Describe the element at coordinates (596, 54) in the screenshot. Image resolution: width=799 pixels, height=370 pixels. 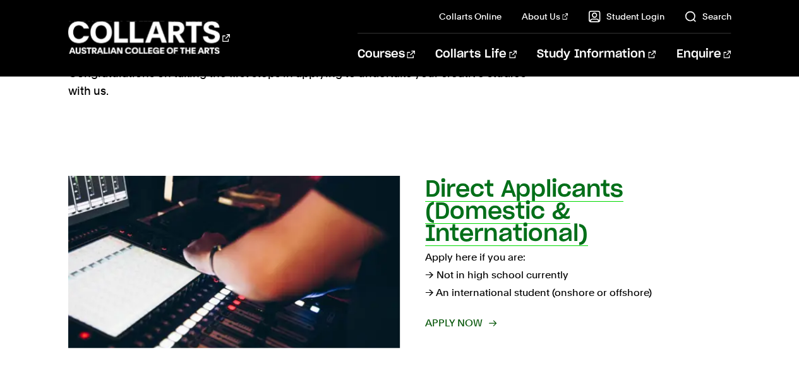
I see `a: Study Information` at that location.